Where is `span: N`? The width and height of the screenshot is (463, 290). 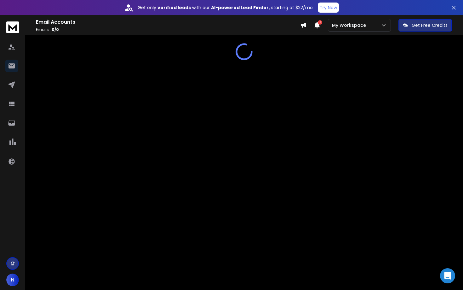 span: N is located at coordinates (13, 280).